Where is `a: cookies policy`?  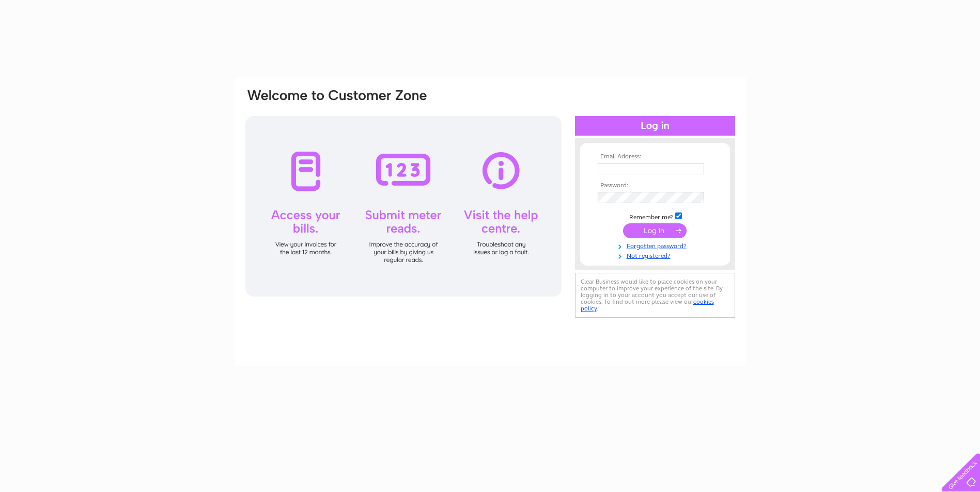
a: cookies policy is located at coordinates (648, 305).